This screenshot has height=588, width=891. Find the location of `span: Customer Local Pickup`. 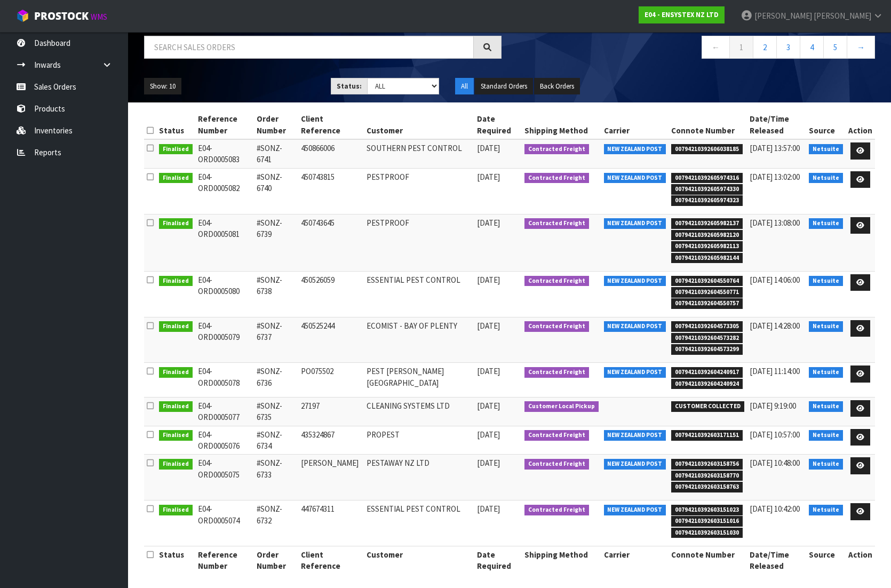

span: Customer Local Pickup is located at coordinates (561, 407).